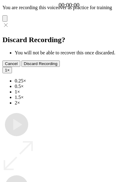 The height and width of the screenshot is (182, 138). What do you see at coordinates (69, 5) in the screenshot?
I see `a: 00:00:00` at bounding box center [69, 5].